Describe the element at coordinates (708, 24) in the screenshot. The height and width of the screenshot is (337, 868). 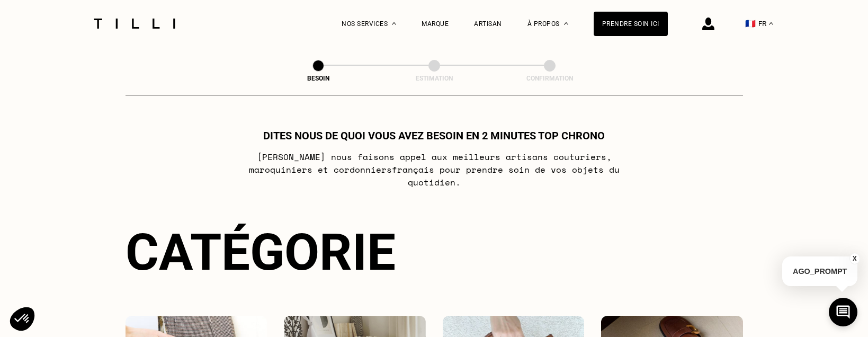
I see `img: icône connexion` at that location.